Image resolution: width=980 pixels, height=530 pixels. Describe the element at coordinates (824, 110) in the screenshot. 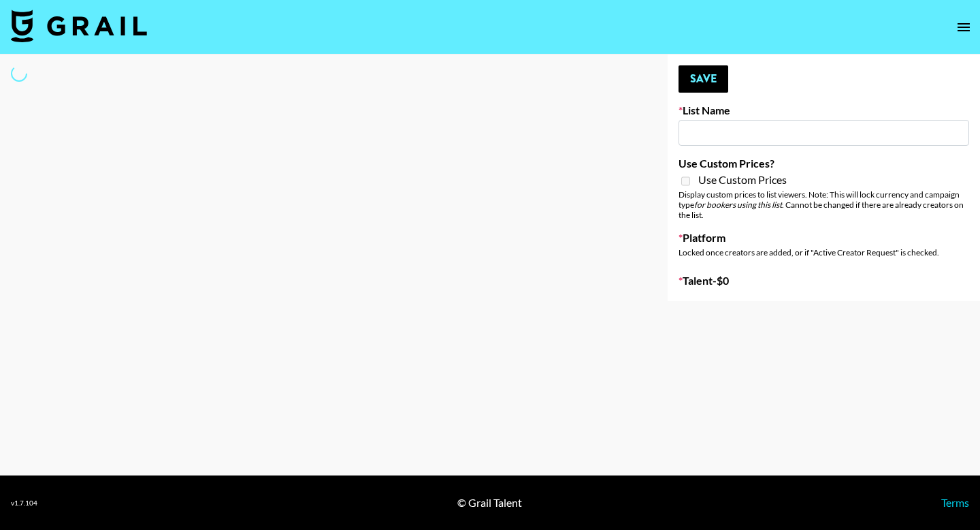

I see `label: List Name` at that location.